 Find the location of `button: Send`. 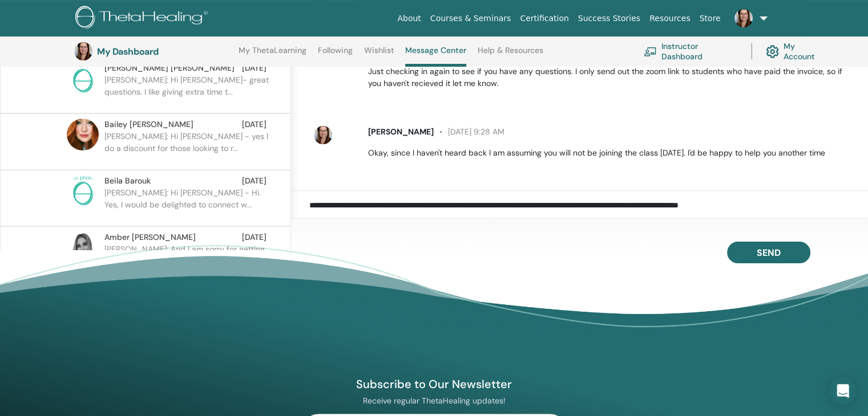

button: Send is located at coordinates (769, 252).